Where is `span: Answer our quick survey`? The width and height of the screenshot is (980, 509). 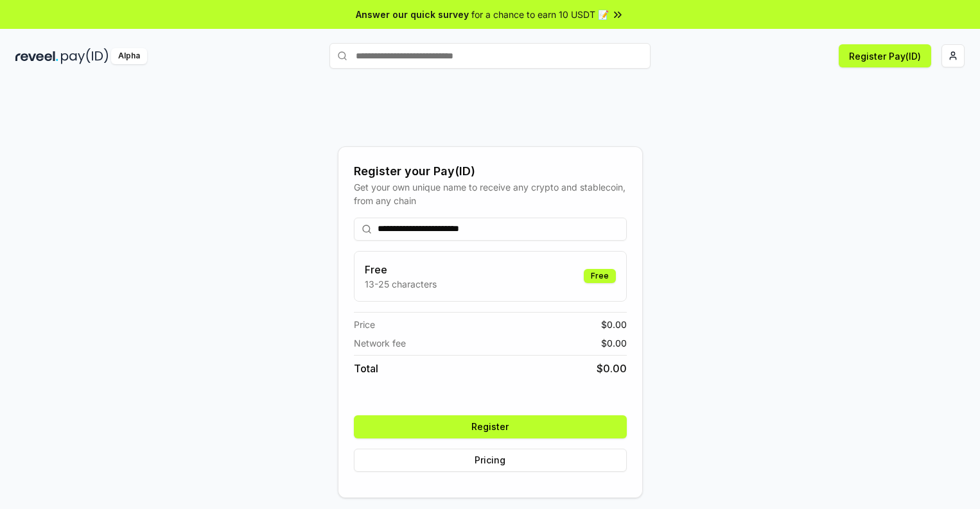 span: Answer our quick survey is located at coordinates (412, 14).